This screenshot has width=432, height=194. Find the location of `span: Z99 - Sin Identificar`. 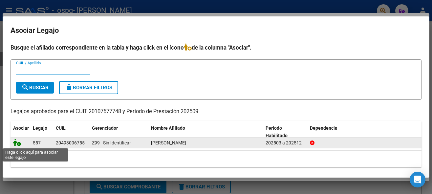

span: Z99 - Sin Identificar is located at coordinates (111, 143).